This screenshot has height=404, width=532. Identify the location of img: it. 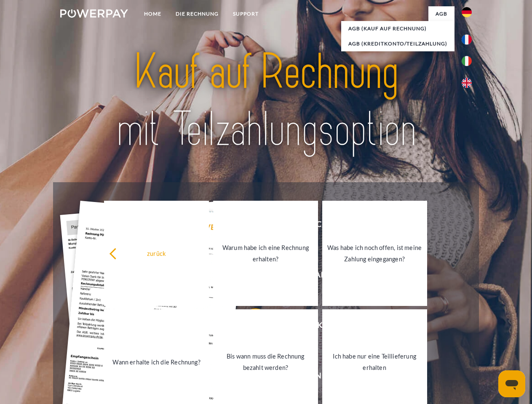
(467, 61).